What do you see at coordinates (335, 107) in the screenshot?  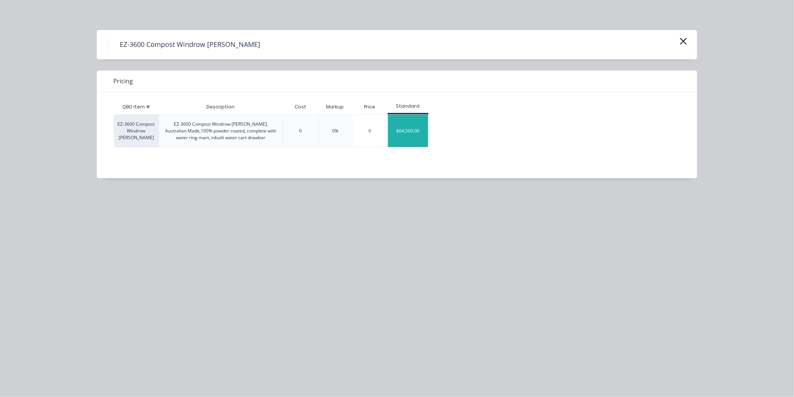 I see `div: Markup` at bounding box center [335, 107].